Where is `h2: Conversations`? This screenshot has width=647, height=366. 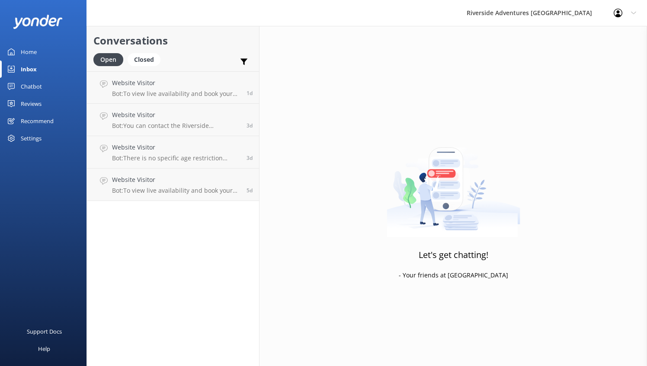
h2: Conversations is located at coordinates (173, 41).